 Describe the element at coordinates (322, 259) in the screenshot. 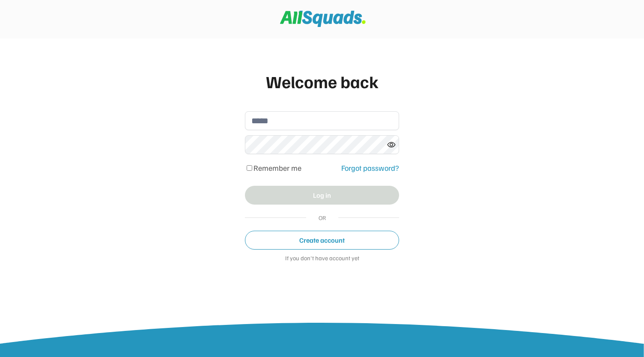

I see `div: If you don't have account yet` at that location.